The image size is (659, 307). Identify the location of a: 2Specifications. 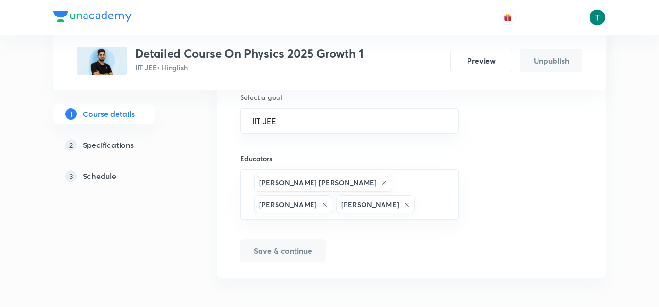
(119, 145).